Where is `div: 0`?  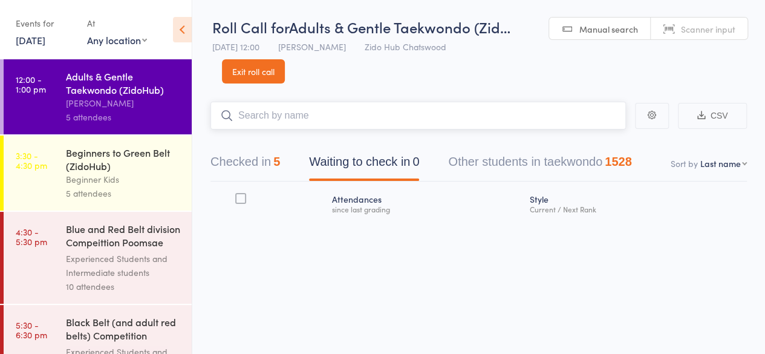 div: 0 is located at coordinates (416, 161).